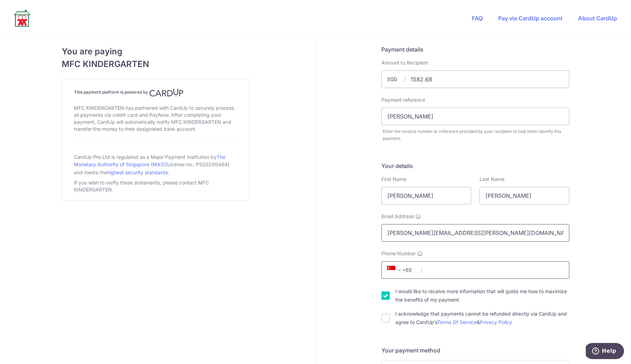  What do you see at coordinates (476, 79) in the screenshot?
I see `input: Payment amount` at bounding box center [476, 79].